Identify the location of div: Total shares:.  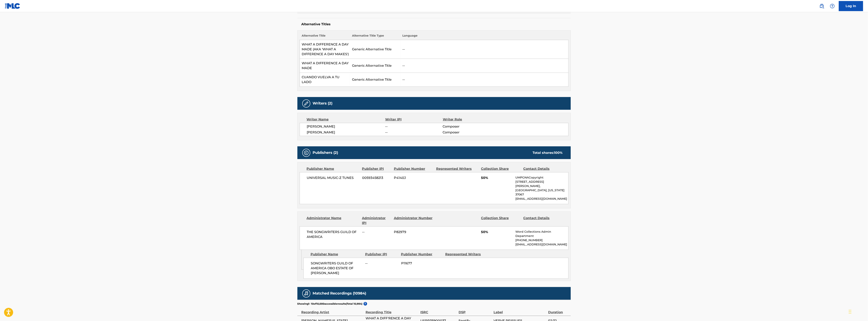
(548, 153).